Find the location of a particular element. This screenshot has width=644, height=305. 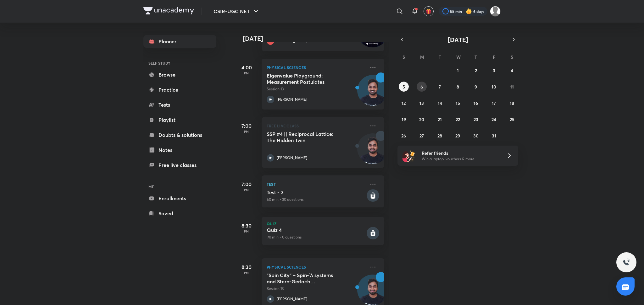

abbr: October 30, 2025 is located at coordinates (476, 136).